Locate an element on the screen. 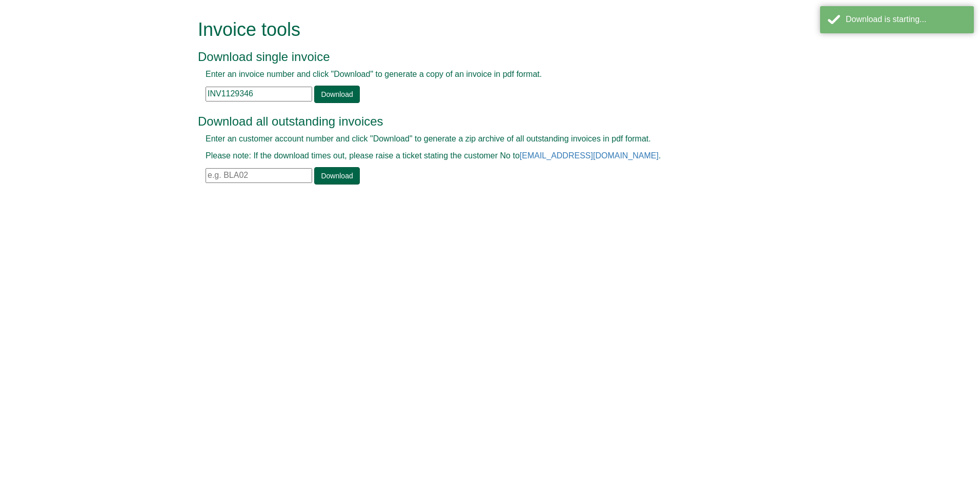 This screenshot has height=489, width=980. div: Download is starting... is located at coordinates (906, 19).